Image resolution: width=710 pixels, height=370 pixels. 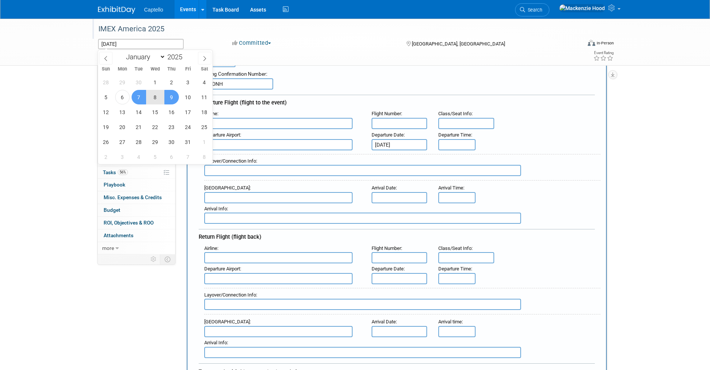 What do you see at coordinates (171, 142) in the screenshot?
I see `span: October 30, 2025` at bounding box center [171, 142].